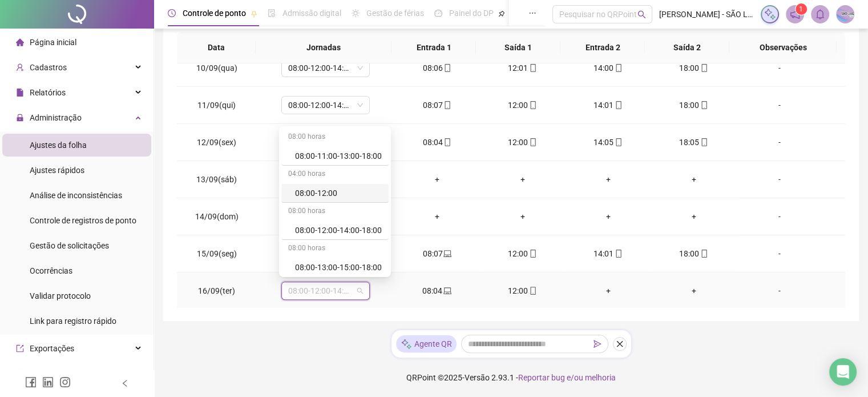 This screenshot has height=397, width=868. I want to click on span: Integrações, so click(51, 374).